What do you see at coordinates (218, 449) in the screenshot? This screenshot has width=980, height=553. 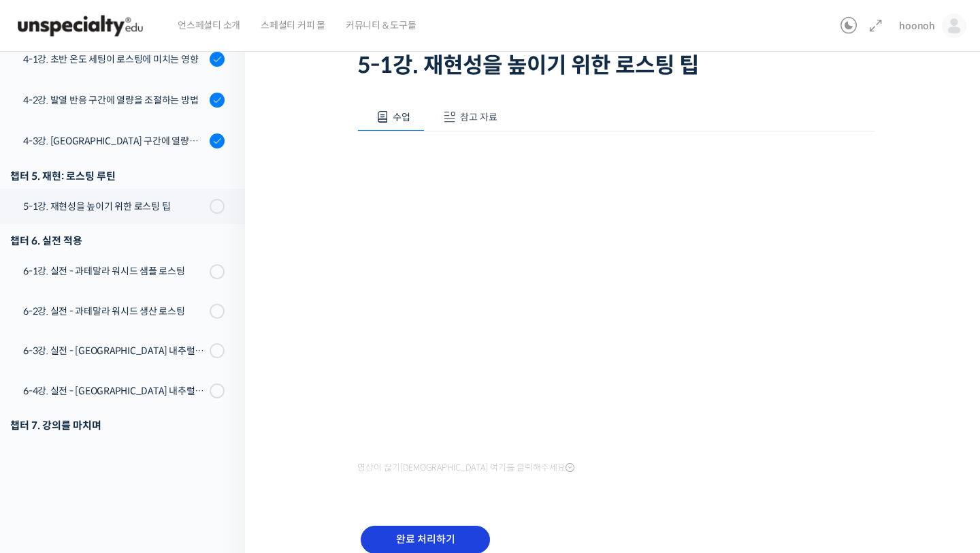 I see `a: 설정` at bounding box center [218, 449].